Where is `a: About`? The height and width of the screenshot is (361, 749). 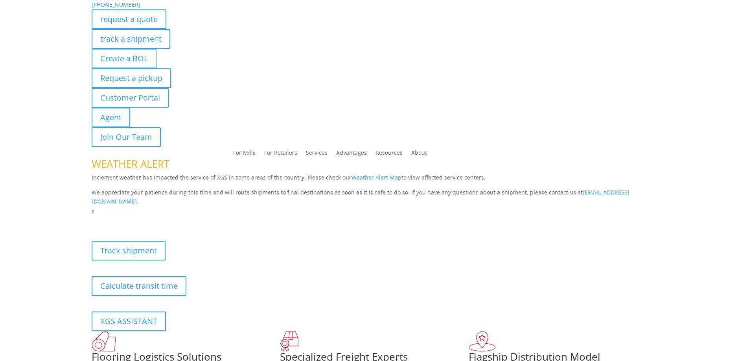
a: About is located at coordinates (419, 154).